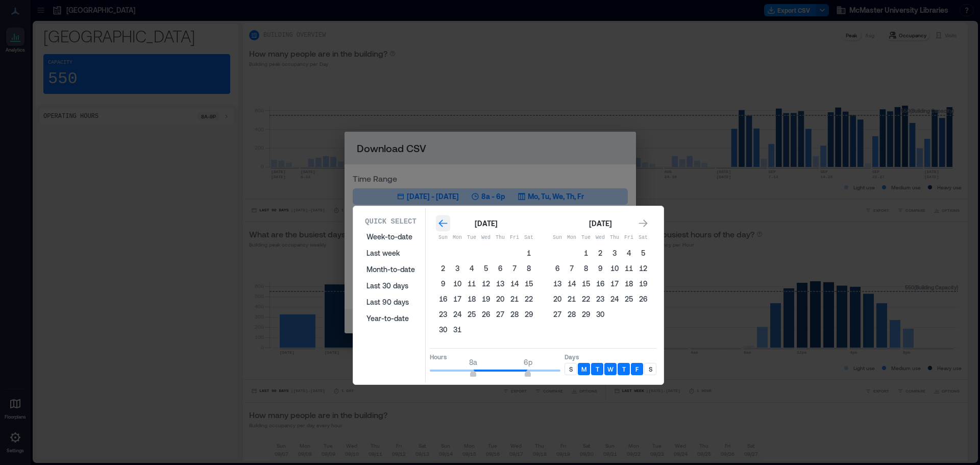 Image resolution: width=980 pixels, height=465 pixels. What do you see at coordinates (528, 362) in the screenshot?
I see `span: 6p` at bounding box center [528, 362].